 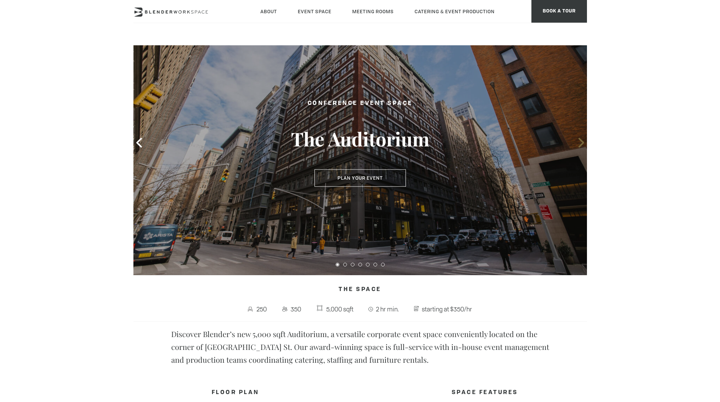 I want to click on span: 250, so click(x=262, y=309).